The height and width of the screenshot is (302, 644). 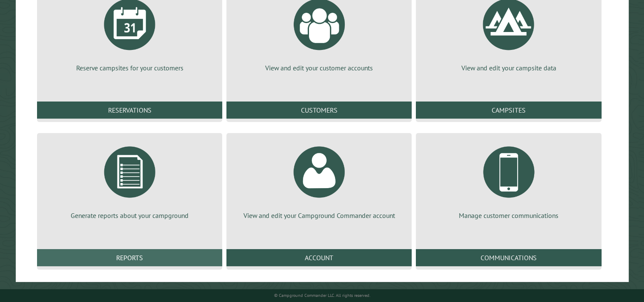 I want to click on a: Communications, so click(x=508, y=257).